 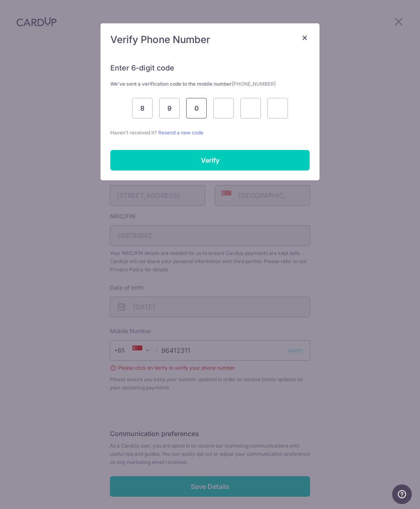 What do you see at coordinates (210, 160) in the screenshot?
I see `input: Verify` at bounding box center [210, 160].